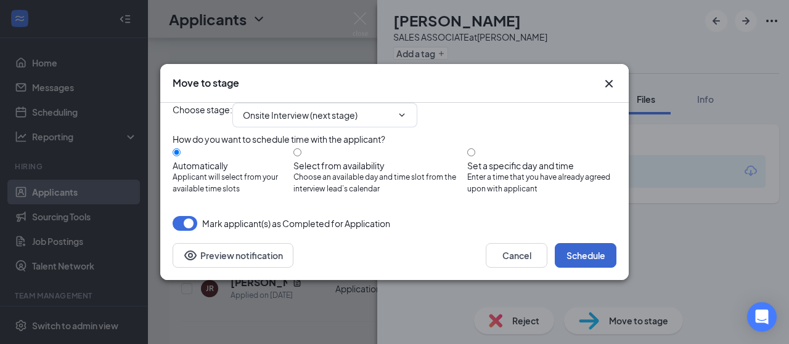  Describe the element at coordinates (585, 256) in the screenshot. I see `button: Schedule` at that location.